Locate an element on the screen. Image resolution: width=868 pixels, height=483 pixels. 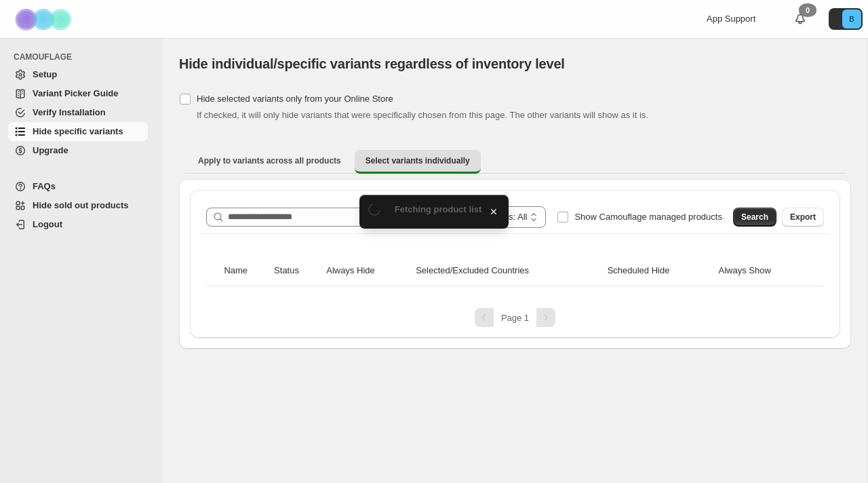
div: Select variants individually is located at coordinates (515, 264).